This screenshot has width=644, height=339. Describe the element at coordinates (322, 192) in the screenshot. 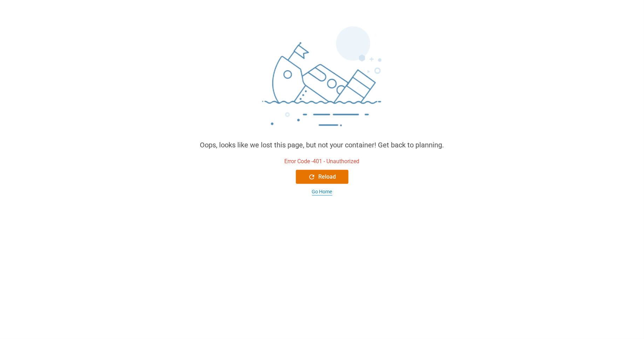

I see `button: Go Home` at that location.